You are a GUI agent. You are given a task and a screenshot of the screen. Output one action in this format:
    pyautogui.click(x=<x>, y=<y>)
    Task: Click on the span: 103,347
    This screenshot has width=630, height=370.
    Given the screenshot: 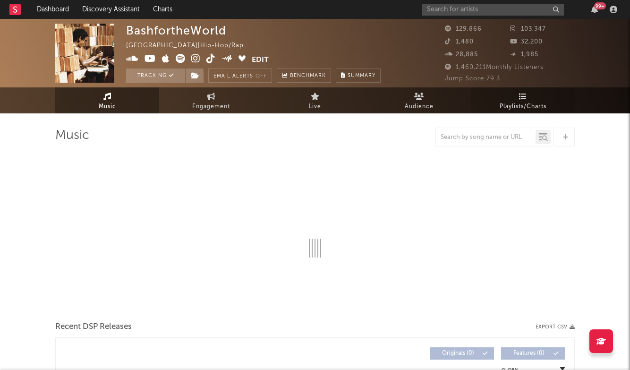 What is the action you would take?
    pyautogui.click(x=528, y=29)
    